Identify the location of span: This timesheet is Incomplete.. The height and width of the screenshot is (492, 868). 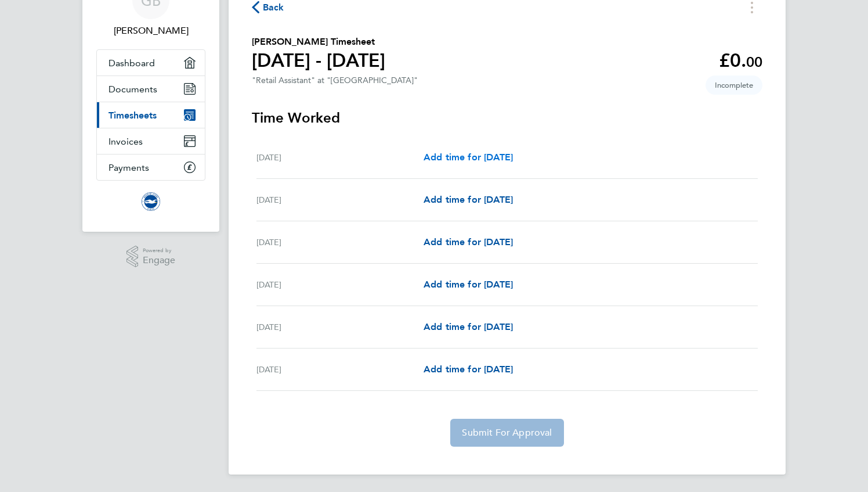
(734, 85).